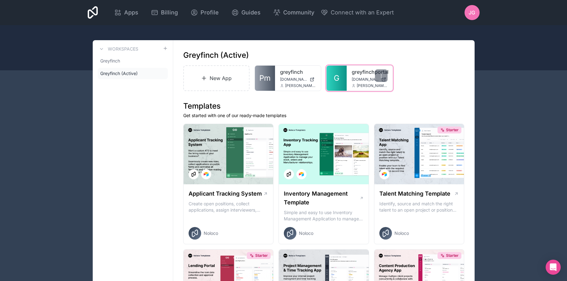 Image resolution: width=567 pixels, height=281 pixels. Describe the element at coordinates (131, 13) in the screenshot. I see `span: Apps` at that location.